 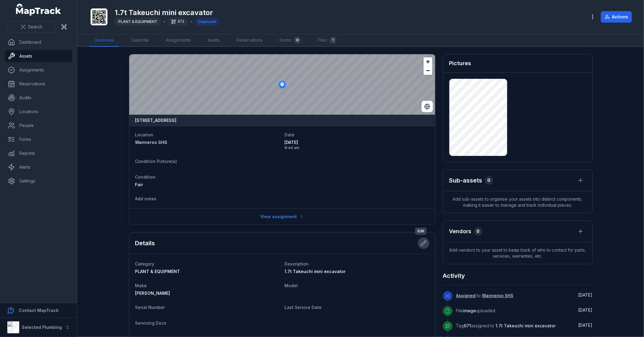 I want to click on a: People, so click(x=38, y=125).